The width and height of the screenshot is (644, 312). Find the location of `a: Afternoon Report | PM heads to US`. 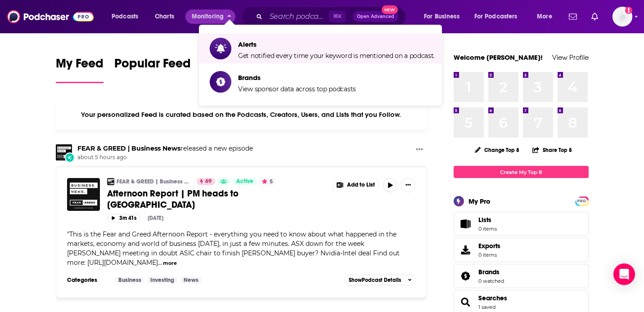

a: Afternoon Report | PM heads to US is located at coordinates (83, 194).